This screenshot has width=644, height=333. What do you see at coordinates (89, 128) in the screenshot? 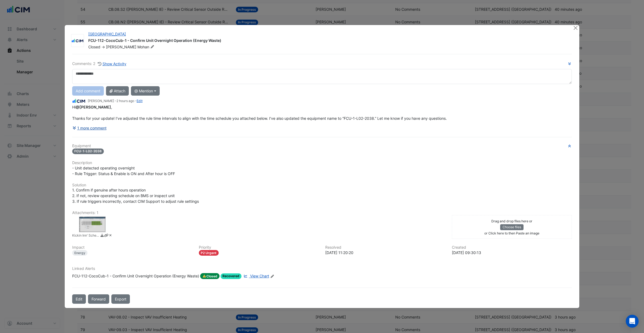
I see `button: 1 more comment` at bounding box center [89, 128].